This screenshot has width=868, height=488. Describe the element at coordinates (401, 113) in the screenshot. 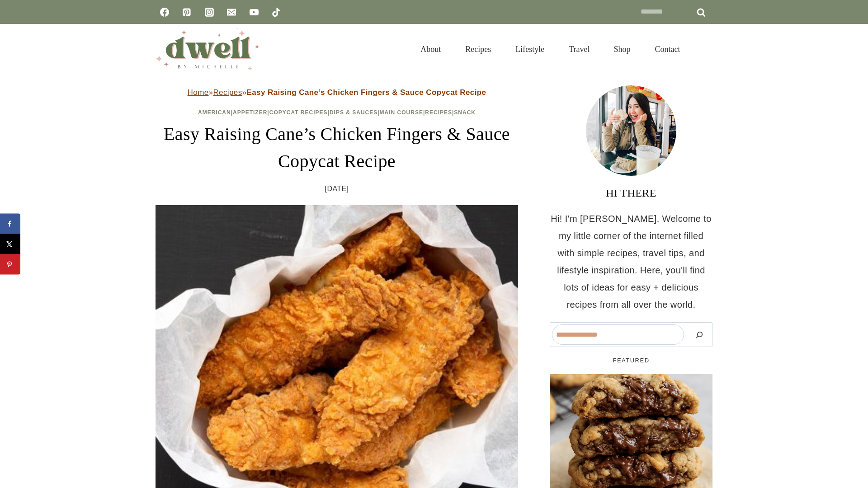

I see `a: Main Course` at that location.